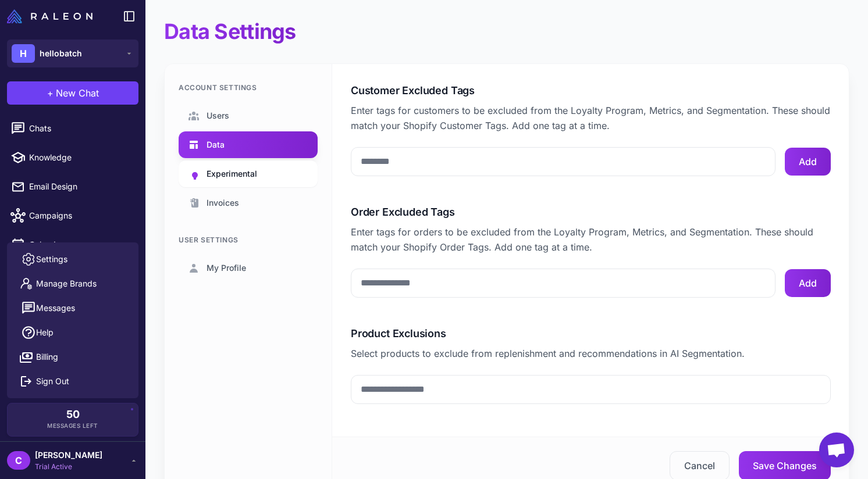 The height and width of the screenshot is (479, 868). I want to click on a: Users, so click(248, 115).